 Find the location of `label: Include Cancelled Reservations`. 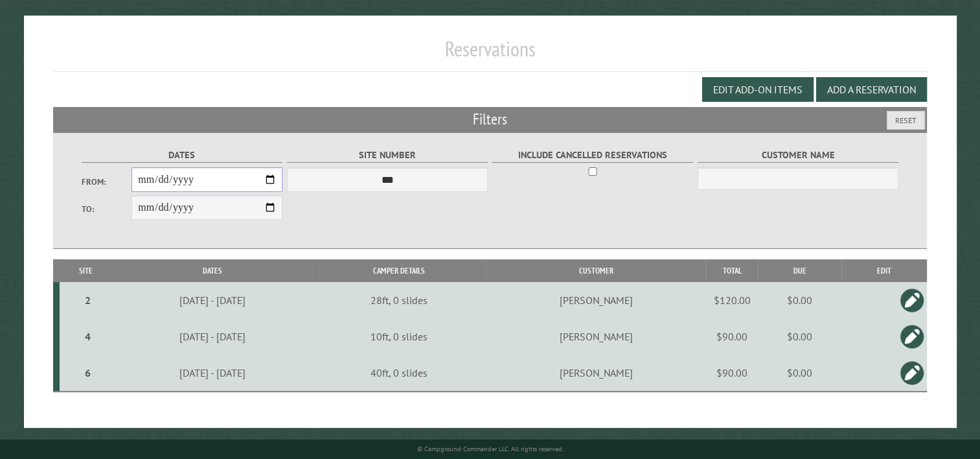

label: Include Cancelled Reservations is located at coordinates (592, 155).